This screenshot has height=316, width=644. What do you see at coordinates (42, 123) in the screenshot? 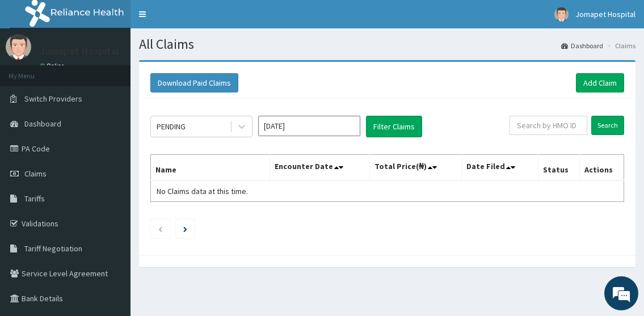
I see `span: Dashboard` at bounding box center [42, 123].